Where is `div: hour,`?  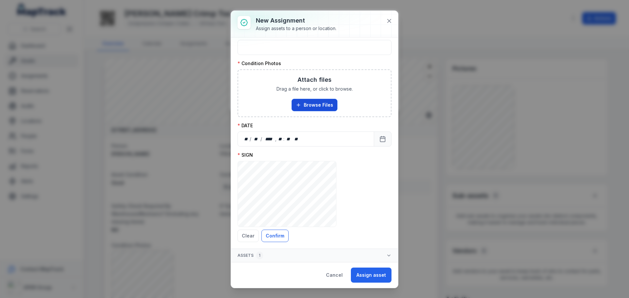 div: hour, is located at coordinates (280, 139).